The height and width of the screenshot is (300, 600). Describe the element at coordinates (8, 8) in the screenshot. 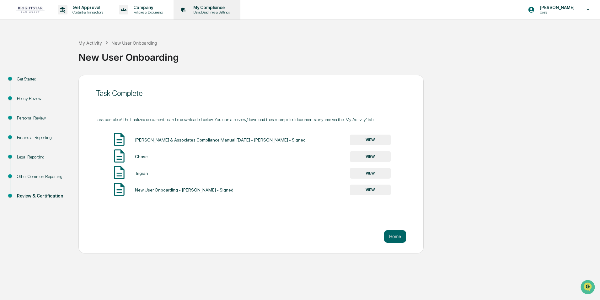

I see `button: Open customer support` at that location.